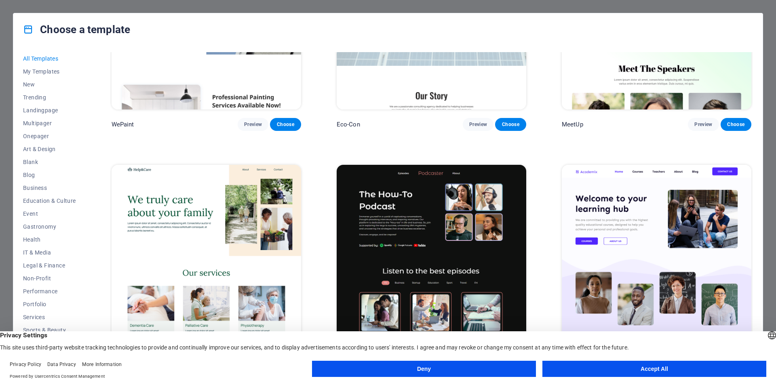 The width and height of the screenshot is (776, 385). Describe the element at coordinates (49, 84) in the screenshot. I see `button: New` at that location.